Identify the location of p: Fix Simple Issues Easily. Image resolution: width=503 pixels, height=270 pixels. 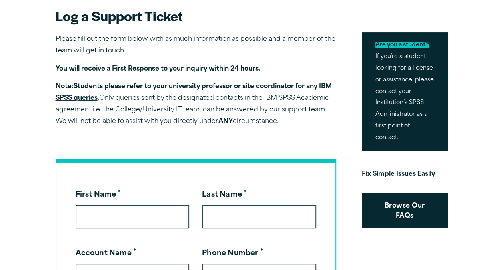
(404, 174).